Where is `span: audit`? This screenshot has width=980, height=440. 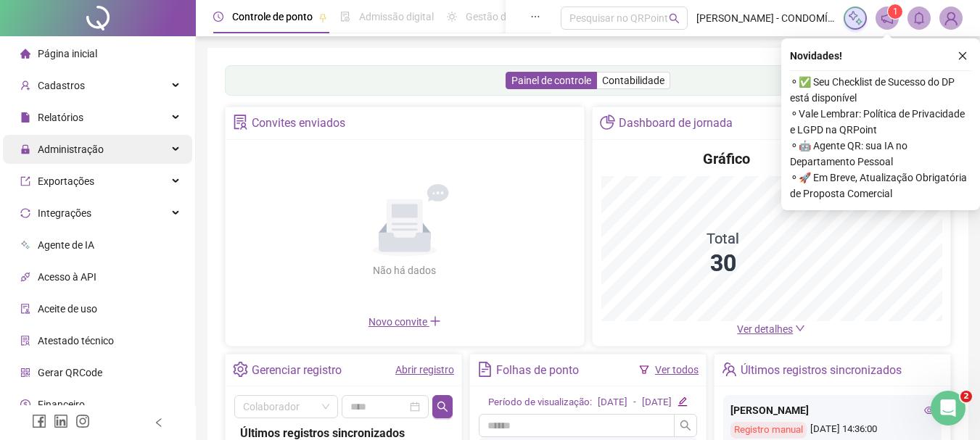 span: audit is located at coordinates (25, 309).